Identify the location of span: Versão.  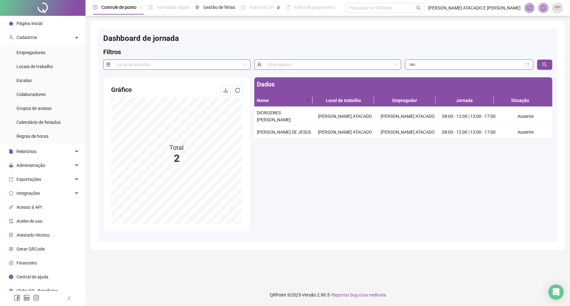
(309, 295).